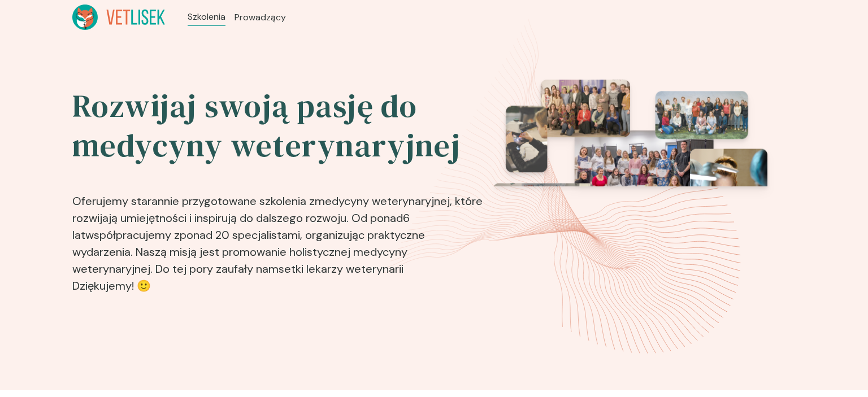 The image size is (868, 397). I want to click on b: ponad 20 specjalistami, so click(240, 235).